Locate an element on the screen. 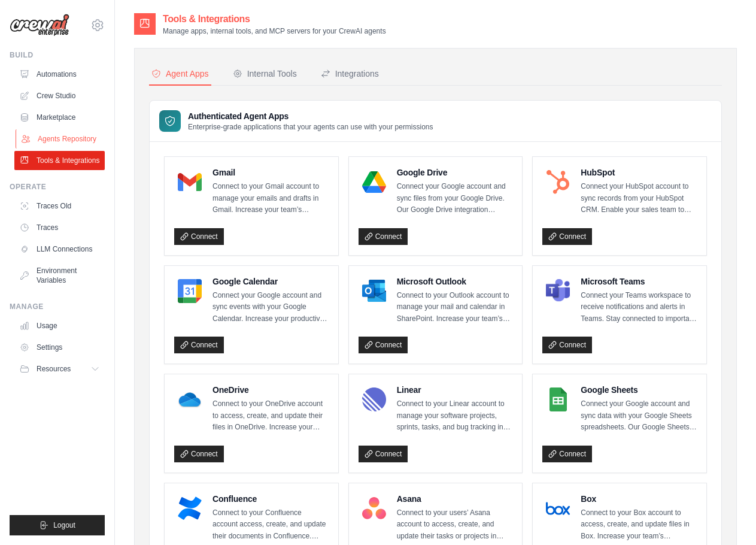  span: Logout is located at coordinates (64, 525).